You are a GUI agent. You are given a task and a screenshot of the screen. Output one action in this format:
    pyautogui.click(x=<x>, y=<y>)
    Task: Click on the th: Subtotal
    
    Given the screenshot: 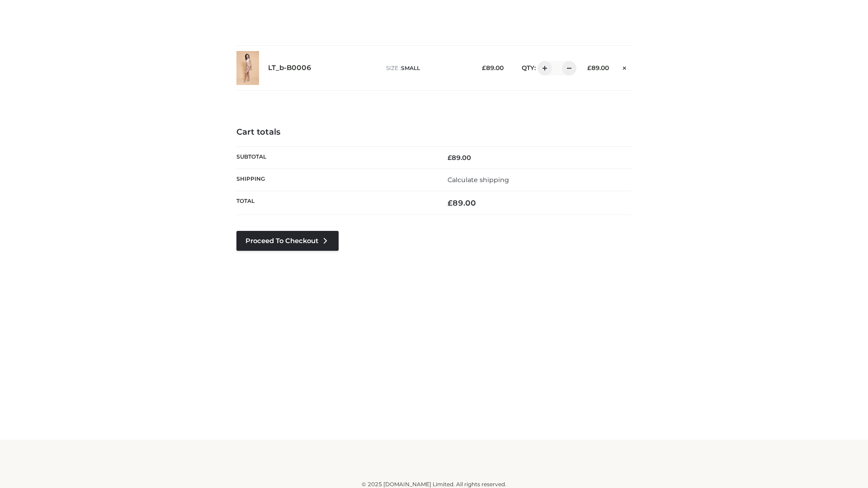 What is the action you would take?
    pyautogui.click(x=335, y=157)
    